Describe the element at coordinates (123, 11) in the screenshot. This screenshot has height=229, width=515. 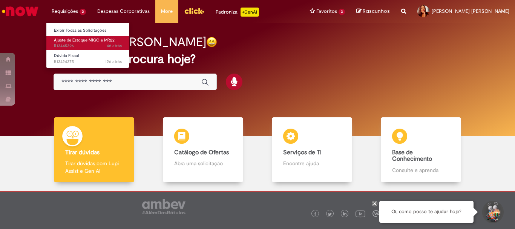
I see `span: Despesas Corporativas` at that location.